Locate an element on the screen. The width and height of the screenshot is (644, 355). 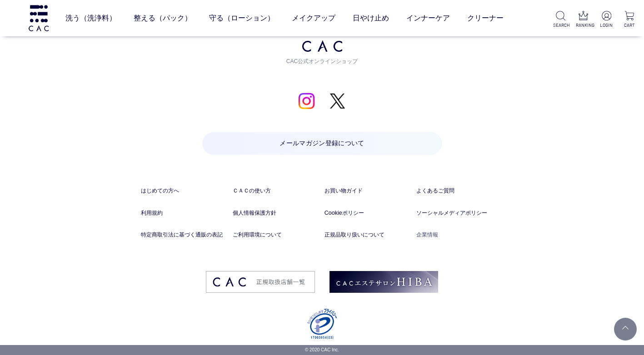
a: SEARCH is located at coordinates (561, 19).